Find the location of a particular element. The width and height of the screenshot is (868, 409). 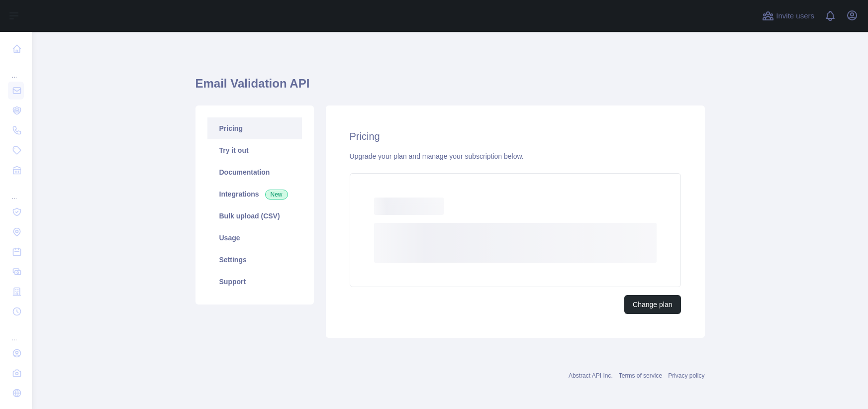

div: Upgrade your plan and manage your subscription below. is located at coordinates (515, 156).